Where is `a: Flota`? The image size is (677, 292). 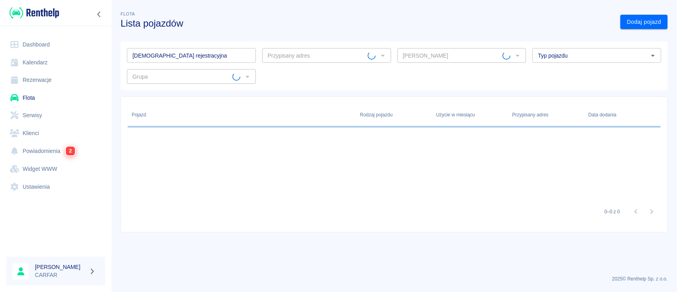 a: Flota is located at coordinates (56, 98).